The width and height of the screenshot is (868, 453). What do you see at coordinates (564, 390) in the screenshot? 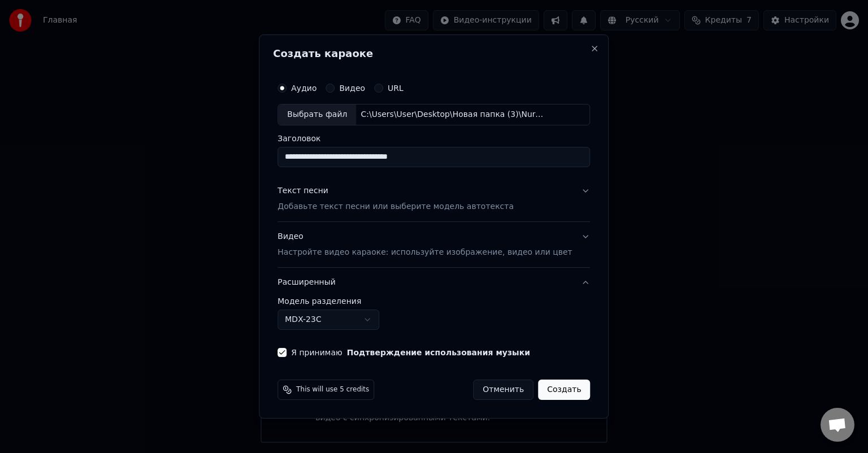
I see `button: Создать` at bounding box center [564, 390].